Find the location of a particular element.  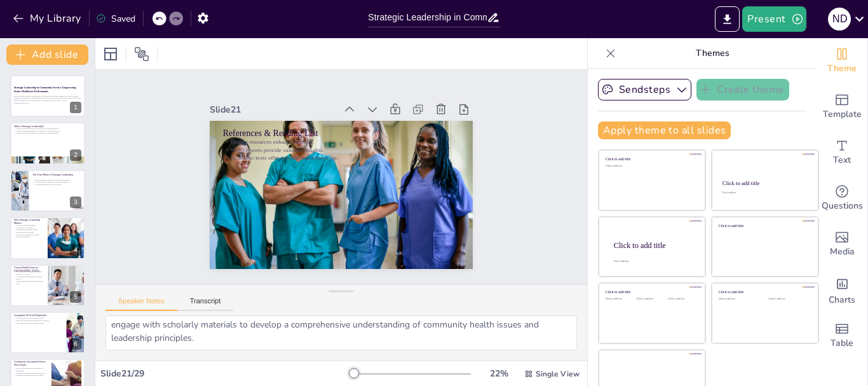

div: Change the overall theme is located at coordinates (842, 61).